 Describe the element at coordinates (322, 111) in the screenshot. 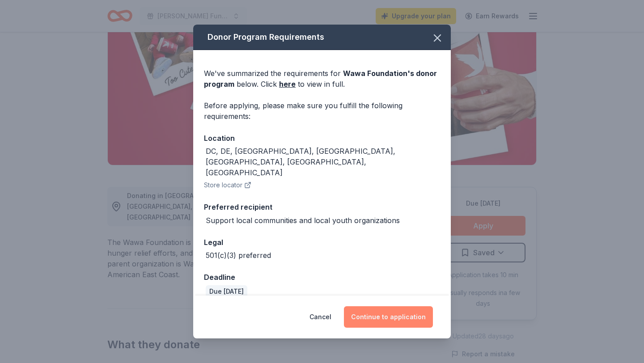

I see `div: Before applying, please make sure you fulfill the following requirements:` at that location.